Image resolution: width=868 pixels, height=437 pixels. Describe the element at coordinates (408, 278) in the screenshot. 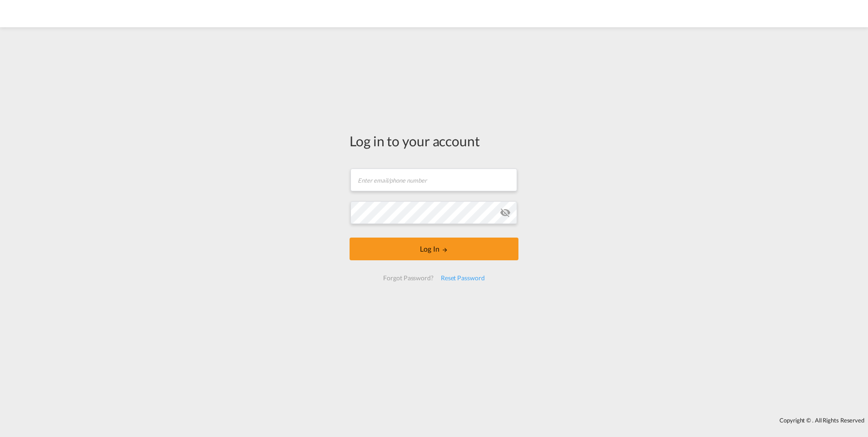

I see `div: Forgot Password?` at that location.